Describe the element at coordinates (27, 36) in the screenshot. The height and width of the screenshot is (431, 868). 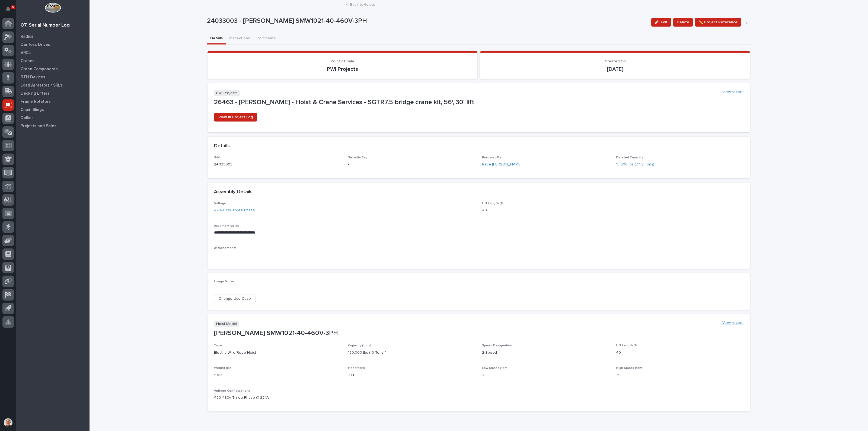
I see `p: Radios` at that location.